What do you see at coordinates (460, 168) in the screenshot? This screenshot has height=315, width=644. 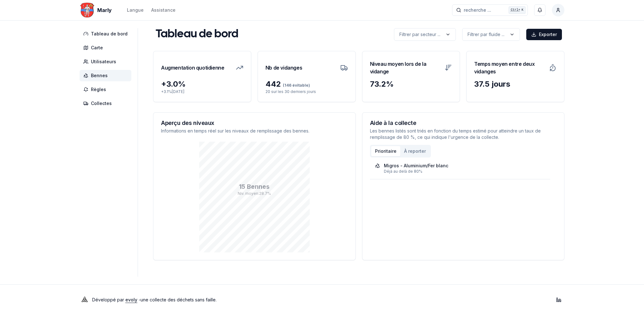 I see `a: Migros - Aluminium/Fer blancDéjà au delà de 80%` at bounding box center [460, 168].